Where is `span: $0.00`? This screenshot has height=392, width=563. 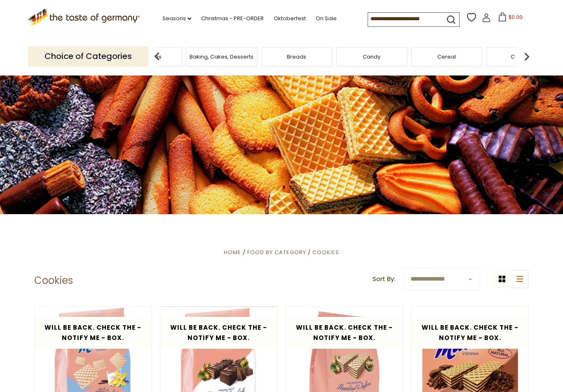
span: $0.00 is located at coordinates (516, 17).